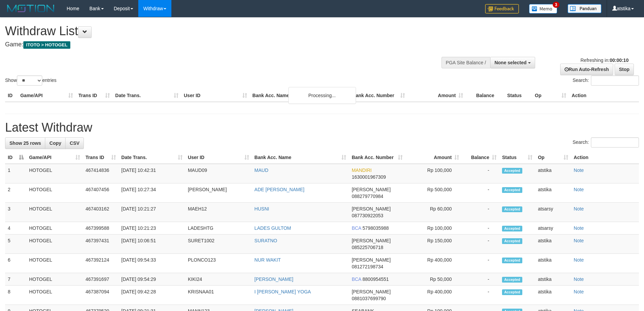  I want to click on td: 467397431, so click(101, 244).